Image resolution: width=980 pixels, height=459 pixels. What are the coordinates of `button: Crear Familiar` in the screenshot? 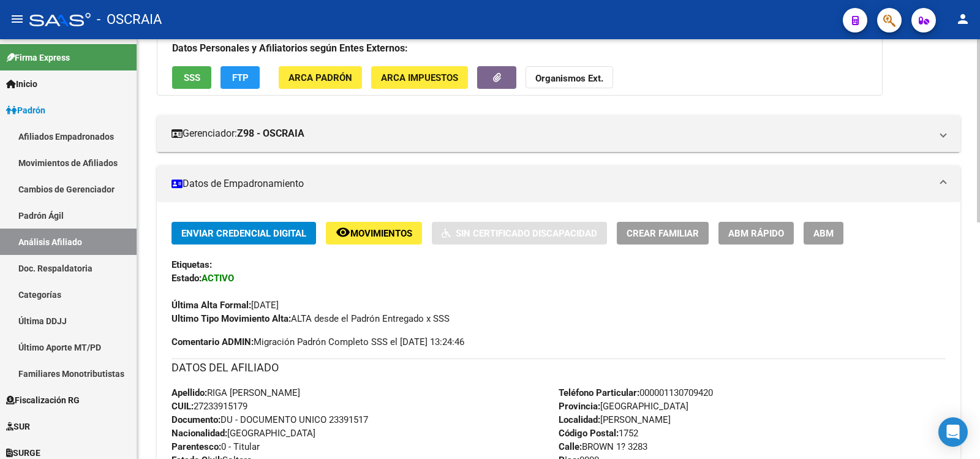 It's located at (663, 233).